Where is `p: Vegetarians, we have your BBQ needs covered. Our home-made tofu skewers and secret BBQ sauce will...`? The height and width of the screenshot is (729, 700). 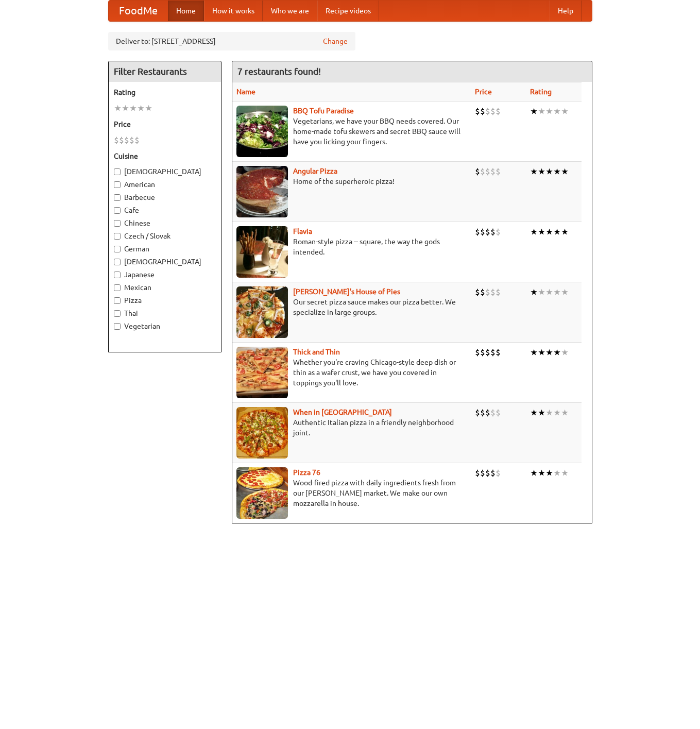
p: Vegetarians, we have your BBQ needs covered. Our home-made tofu skewers and secret BBQ sauce will... is located at coordinates (352, 131).